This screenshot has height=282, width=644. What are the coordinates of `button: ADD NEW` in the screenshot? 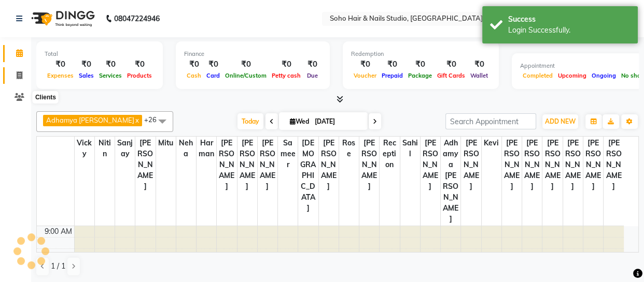 It's located at (560, 122).